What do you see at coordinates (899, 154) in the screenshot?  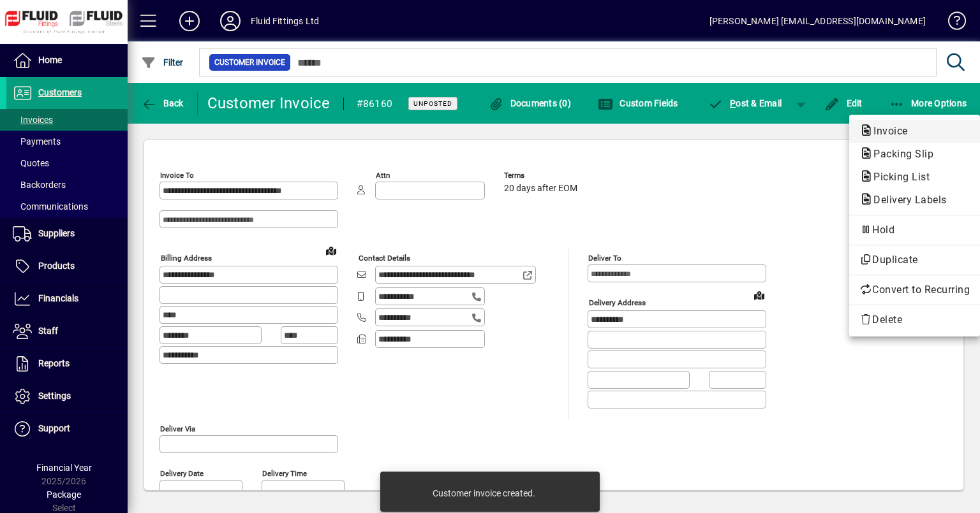 I see `span: Packing Slip` at bounding box center [899, 154].